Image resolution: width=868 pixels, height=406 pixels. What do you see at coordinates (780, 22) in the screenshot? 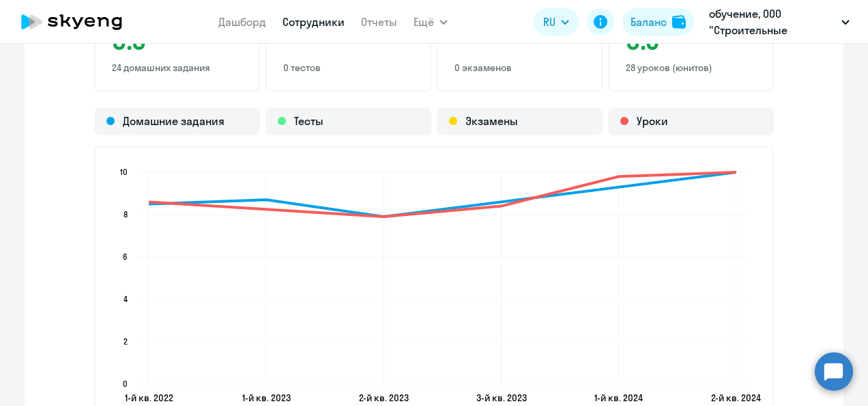
I see `button: обучение, ООО "Строительные системы"` at bounding box center [780, 22].